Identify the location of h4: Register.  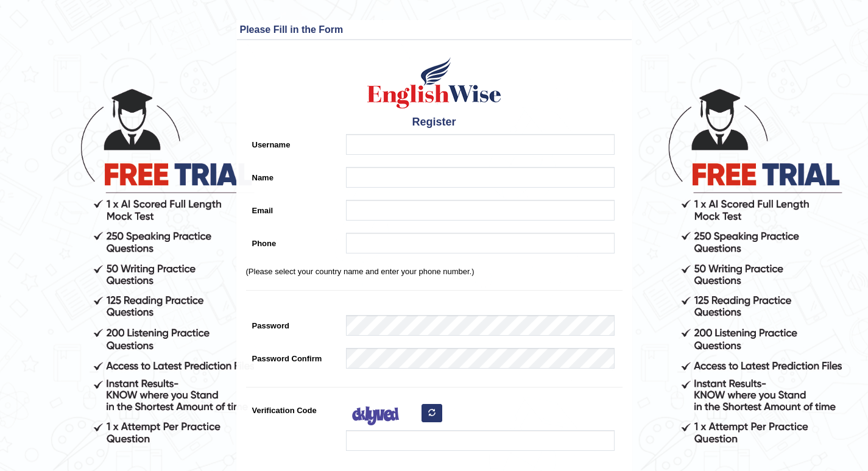
(434, 122).